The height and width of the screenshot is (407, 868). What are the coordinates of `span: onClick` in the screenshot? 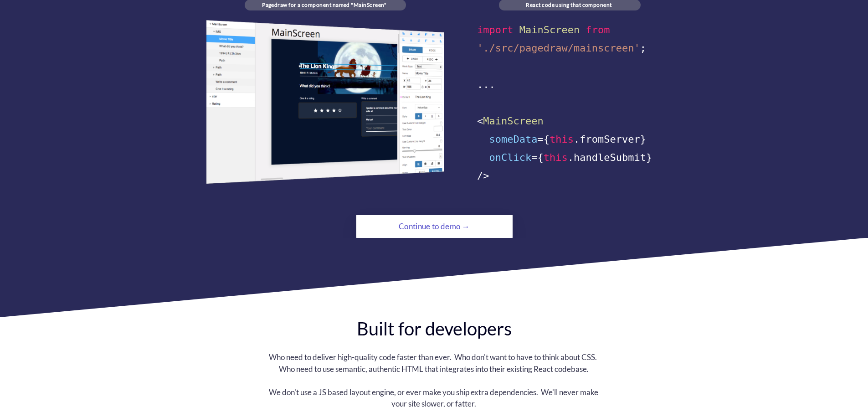 It's located at (510, 157).